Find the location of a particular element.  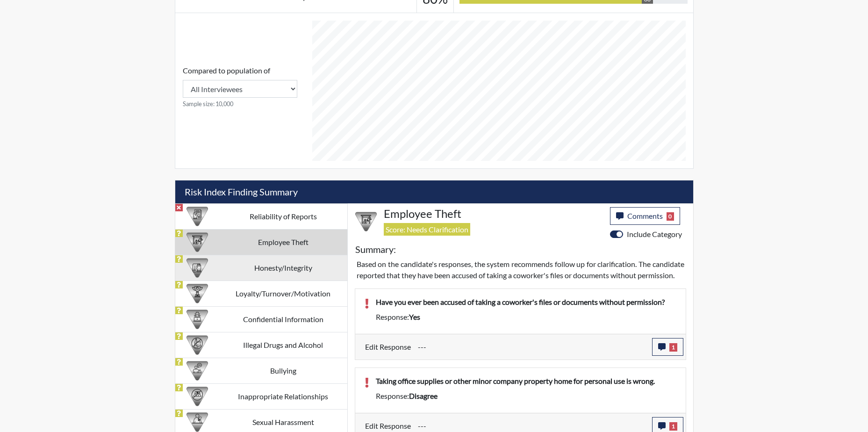

td: Bullying is located at coordinates (284, 370).